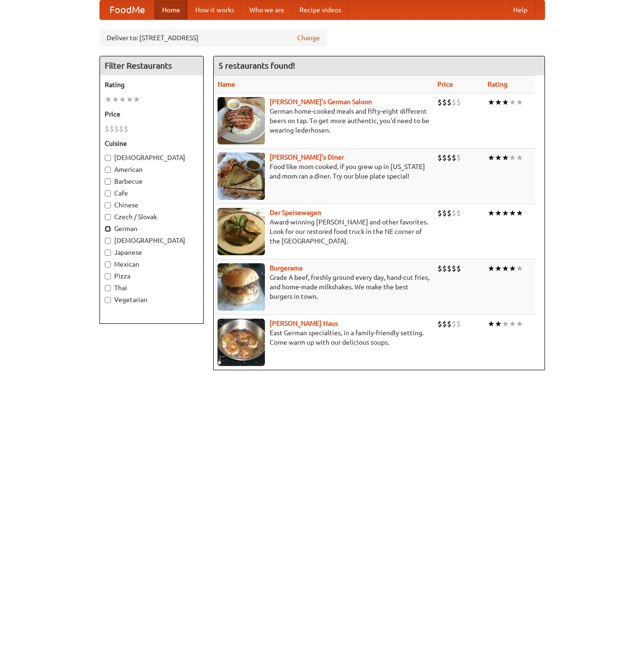 The height and width of the screenshot is (670, 644). What do you see at coordinates (152, 169) in the screenshot?
I see `label: American` at bounding box center [152, 169].